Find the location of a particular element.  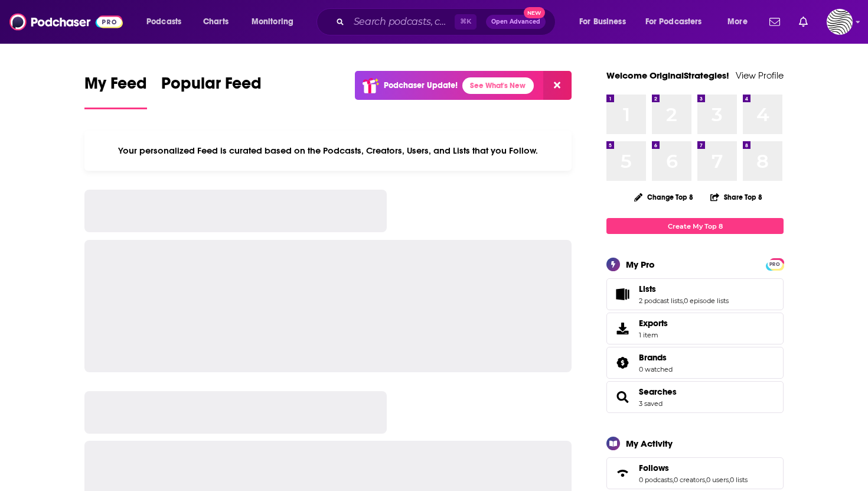

a: Charts is located at coordinates (216, 22).